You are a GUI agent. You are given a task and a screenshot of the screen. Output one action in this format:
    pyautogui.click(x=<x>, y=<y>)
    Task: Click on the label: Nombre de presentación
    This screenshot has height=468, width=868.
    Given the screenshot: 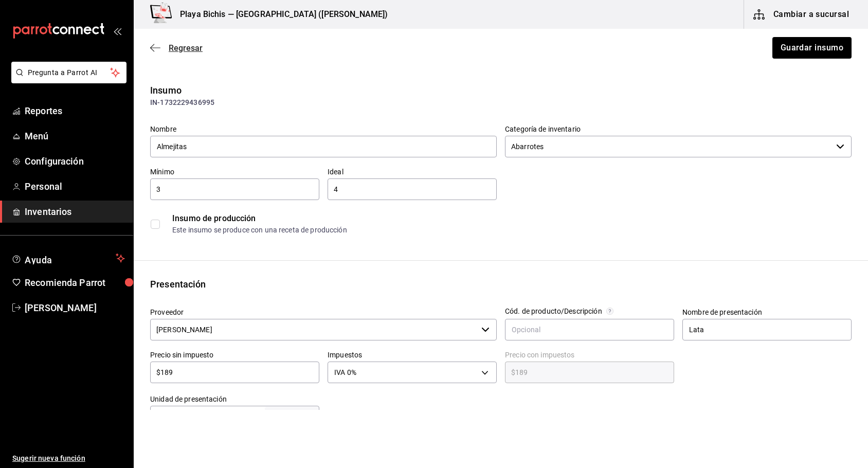 What is the action you would take?
    pyautogui.click(x=766, y=312)
    